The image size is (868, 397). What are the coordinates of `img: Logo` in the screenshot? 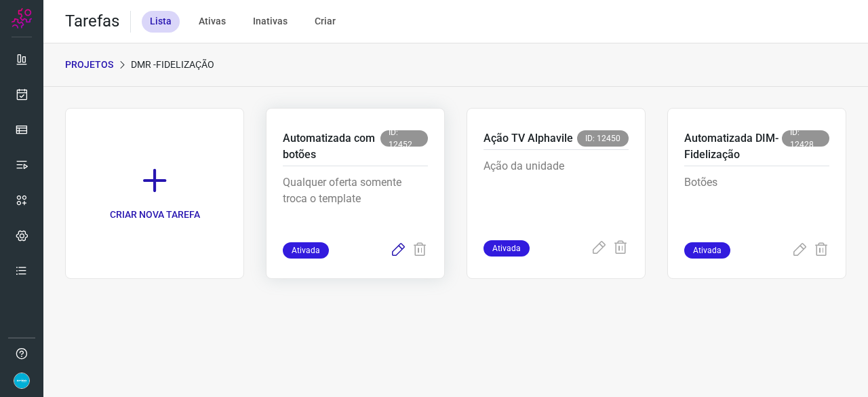 It's located at (22, 18).